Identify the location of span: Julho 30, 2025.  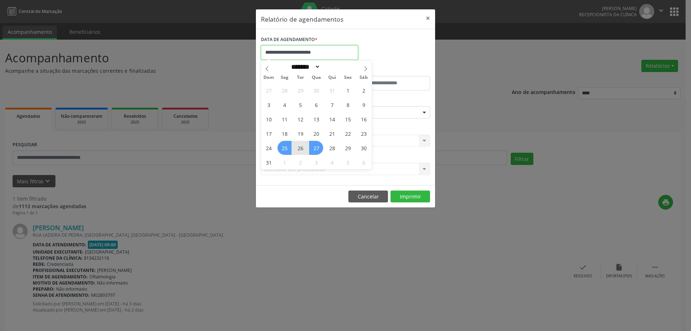
(316, 90).